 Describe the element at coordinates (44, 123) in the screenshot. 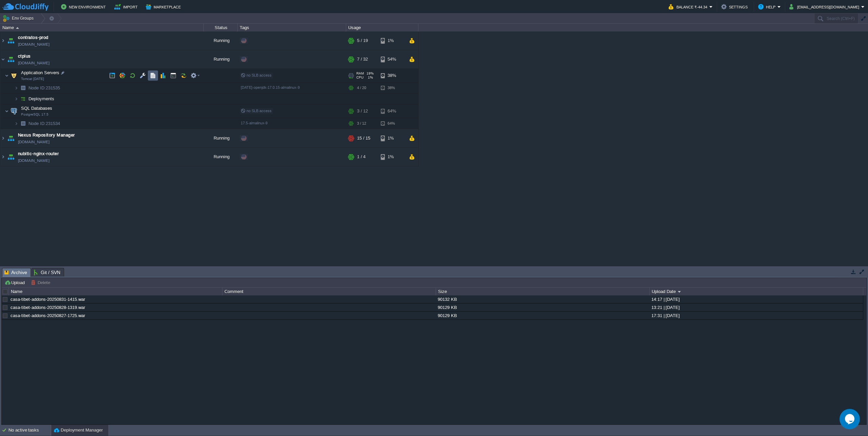

I see `span: 231534` at that location.